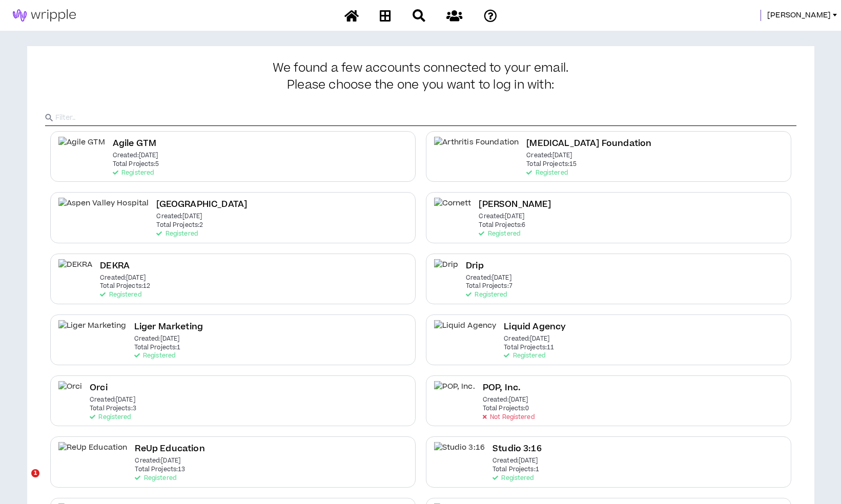 Image resolution: width=841 pixels, height=504 pixels. What do you see at coordinates (98, 388) in the screenshot?
I see `h2: Orci` at bounding box center [98, 388].